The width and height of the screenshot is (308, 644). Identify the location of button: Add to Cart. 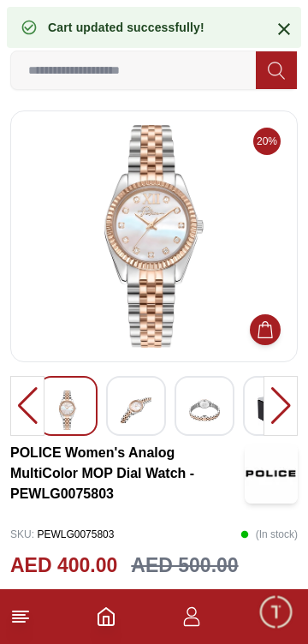
(265, 330).